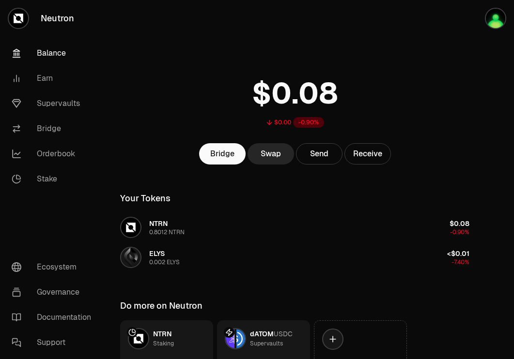  Describe the element at coordinates (54, 78) in the screenshot. I see `a: Earn` at that location.